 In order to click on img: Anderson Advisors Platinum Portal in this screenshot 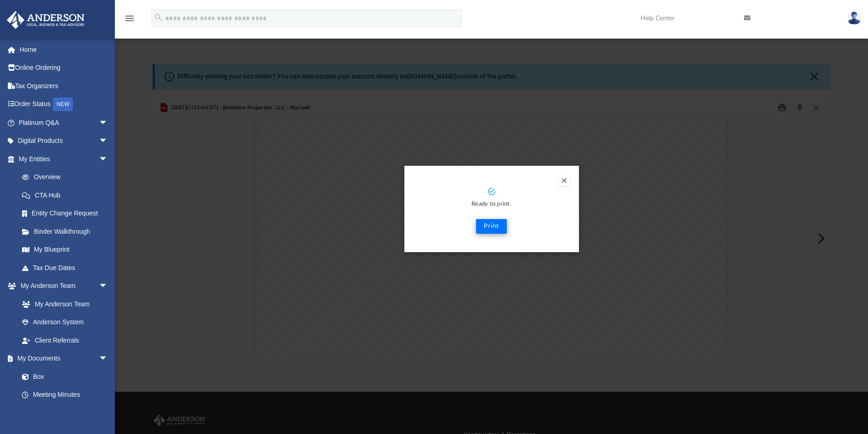, I will do `click(46, 20)`.